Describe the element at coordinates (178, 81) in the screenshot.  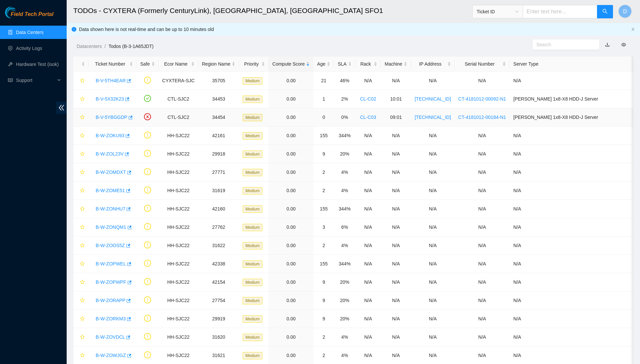
I see `td: CYXTERA-SJC` at that location.